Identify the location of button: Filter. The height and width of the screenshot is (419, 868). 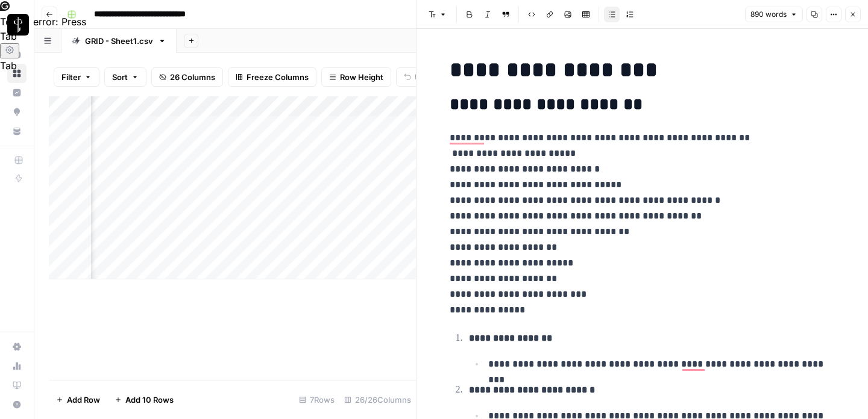
(77, 77).